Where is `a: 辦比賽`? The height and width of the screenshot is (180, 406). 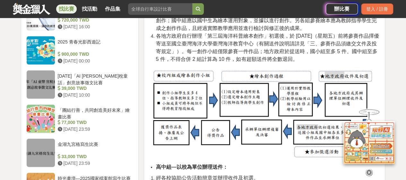
a: 辦比賽 is located at coordinates (342, 9).